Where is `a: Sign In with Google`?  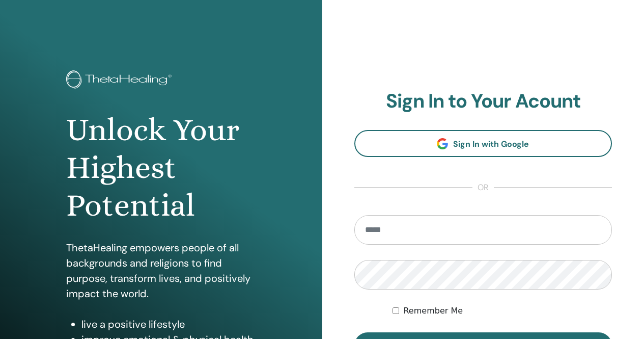
a: Sign In with Google is located at coordinates (483, 143).